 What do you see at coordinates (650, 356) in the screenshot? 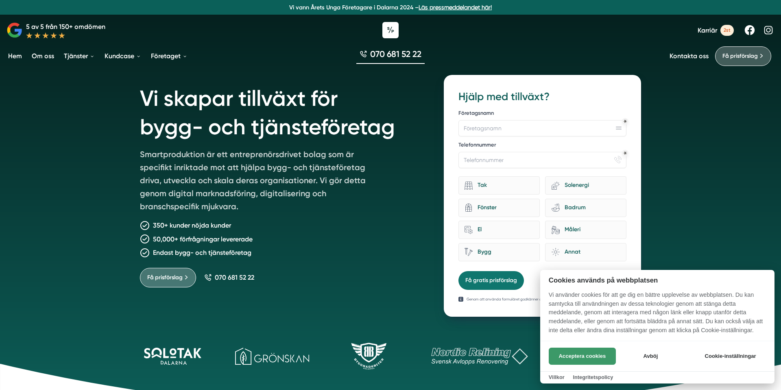
I see `button: Avböj` at bounding box center [650, 356].